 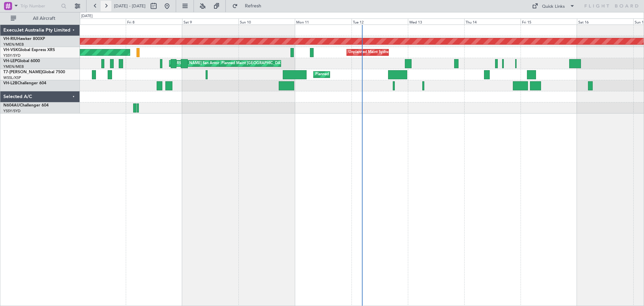 I want to click on a: WSSL/XSP, so click(x=12, y=77).